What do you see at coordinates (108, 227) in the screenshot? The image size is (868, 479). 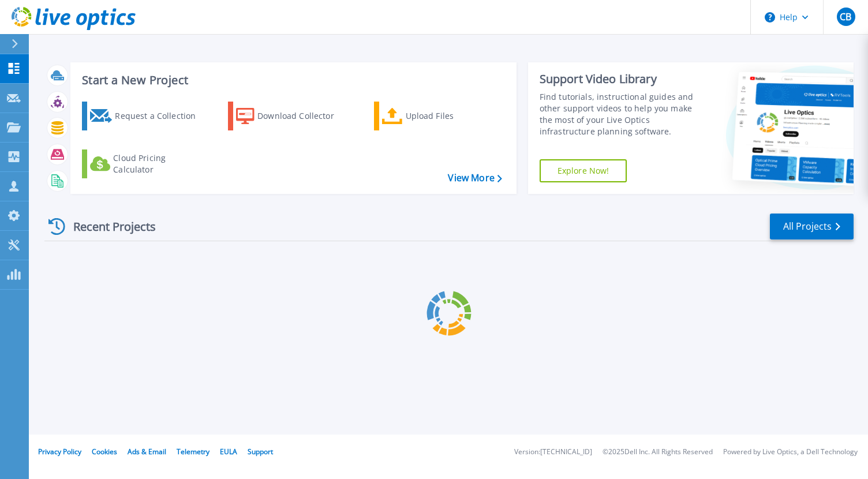 I see `div: Recent Projects` at bounding box center [108, 227].